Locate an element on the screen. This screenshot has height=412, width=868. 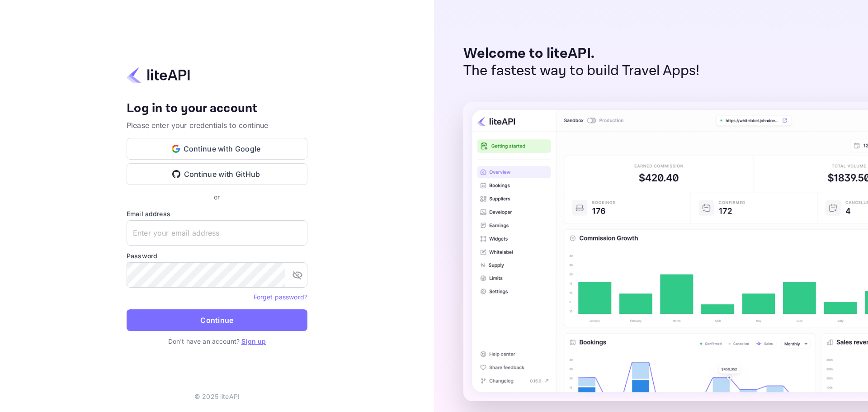
input: Enter your email address is located at coordinates (217, 233).